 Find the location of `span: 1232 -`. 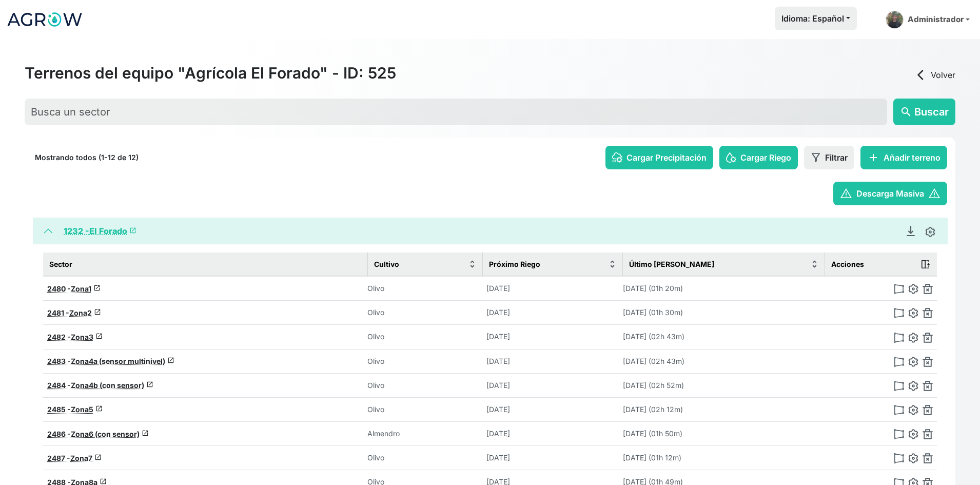

span: 1232 - is located at coordinates (76, 231).